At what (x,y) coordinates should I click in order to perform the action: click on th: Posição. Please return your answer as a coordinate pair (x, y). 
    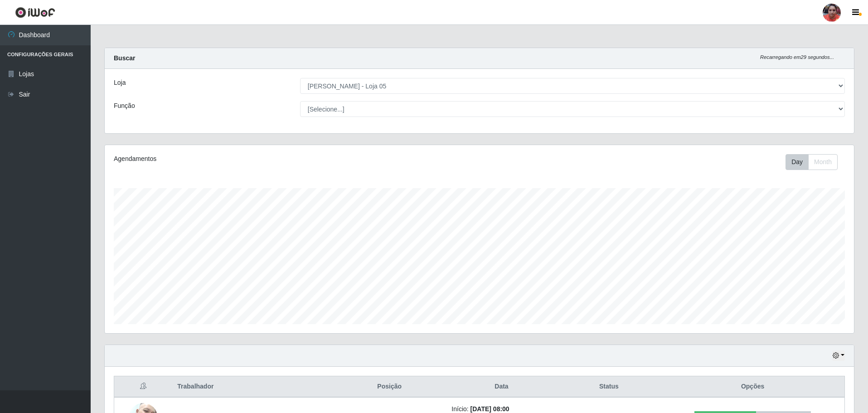
    Looking at the image, I should click on (390, 387).